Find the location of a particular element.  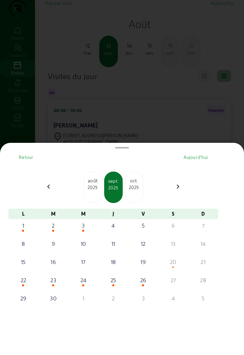

div: sept. is located at coordinates (113, 181).